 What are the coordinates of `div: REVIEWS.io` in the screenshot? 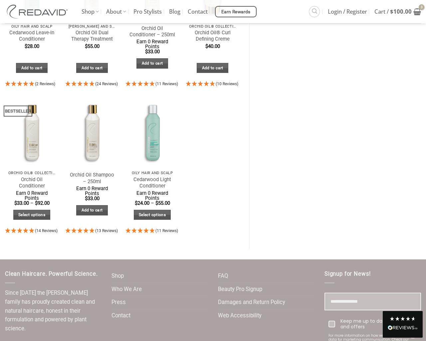 It's located at (403, 327).